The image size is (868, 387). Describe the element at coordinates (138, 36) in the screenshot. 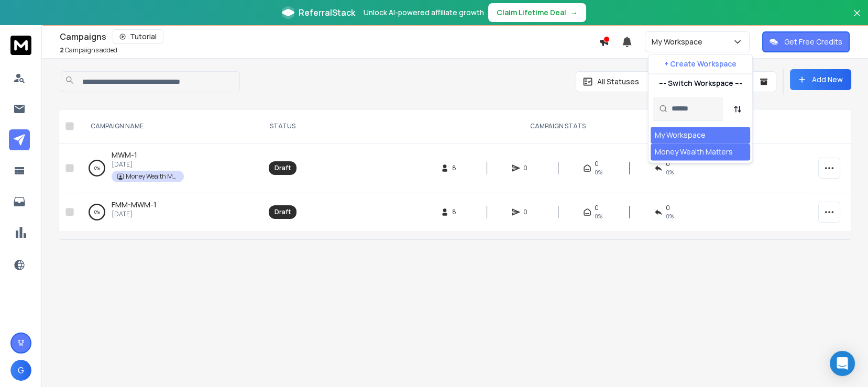

I see `button: Tutorial` at that location.